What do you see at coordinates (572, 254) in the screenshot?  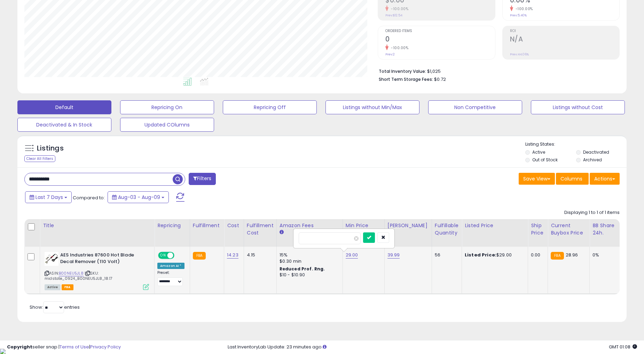 I see `span: 28.96` at bounding box center [572, 254].